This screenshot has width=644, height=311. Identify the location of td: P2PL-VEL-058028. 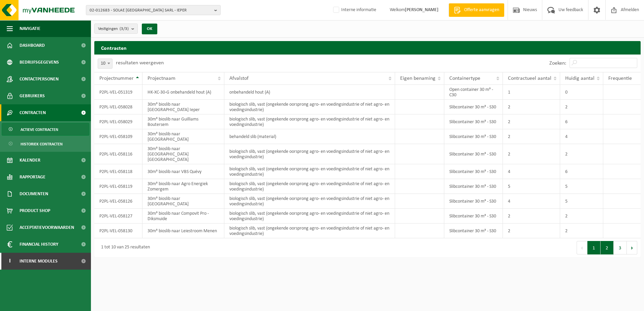
(118, 107).